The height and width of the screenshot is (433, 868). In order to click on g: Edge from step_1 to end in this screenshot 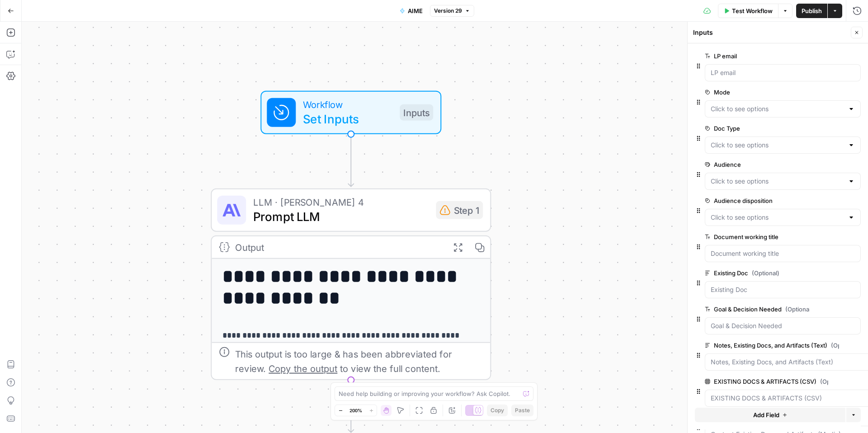, I will do `click(351, 407)`.